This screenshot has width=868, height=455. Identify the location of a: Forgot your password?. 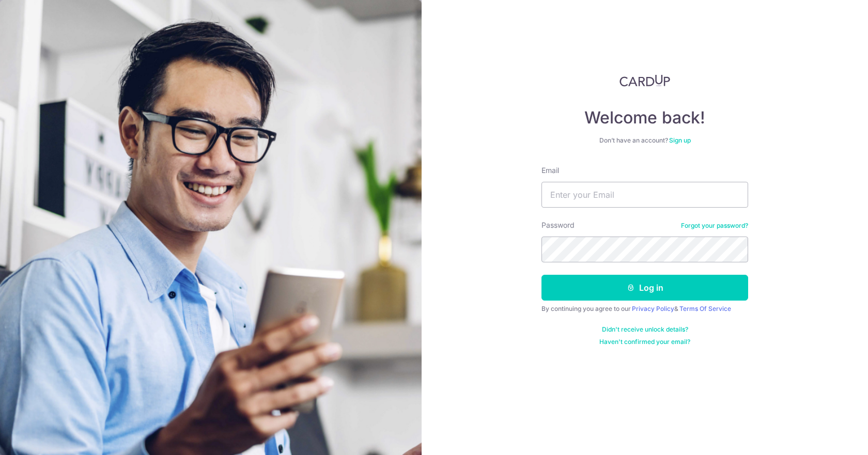
(715, 226).